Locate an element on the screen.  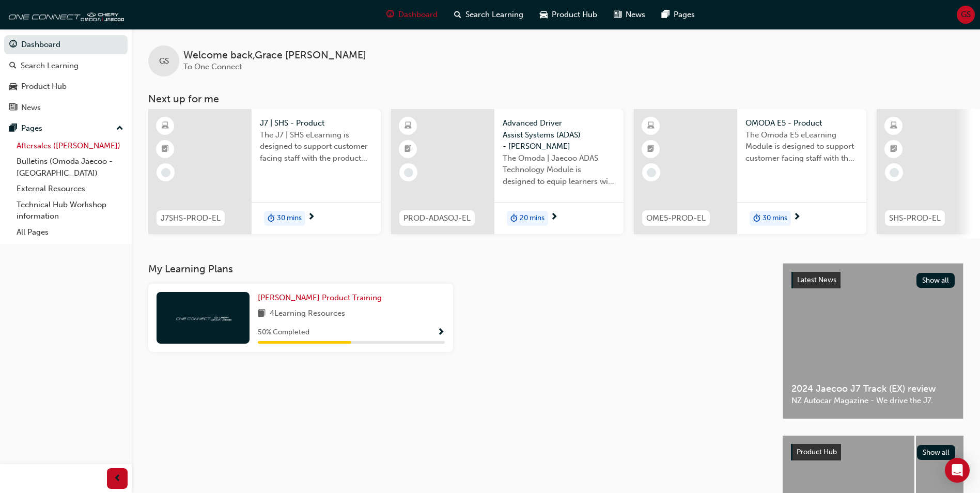
button: DashboardSearch LearningProduct HubNews is located at coordinates (66, 76).